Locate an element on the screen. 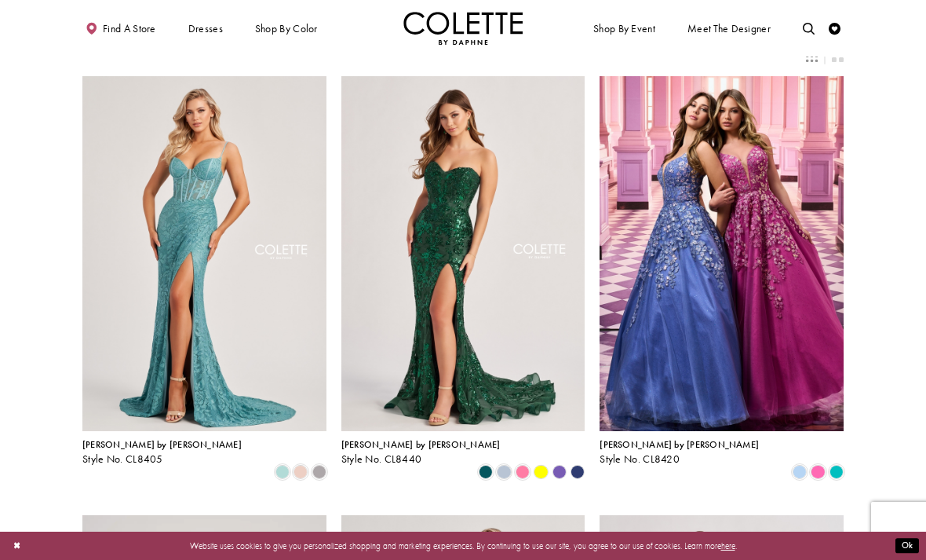 This screenshot has height=560, width=926. div: Colette by Daphne Style No. CL8440 is located at coordinates (420, 452).